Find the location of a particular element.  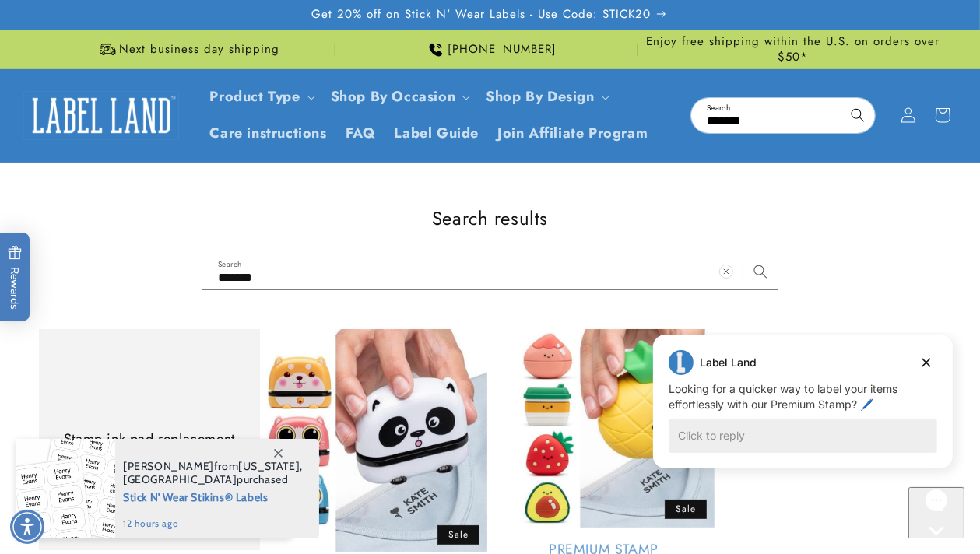

span: 12 hours ago is located at coordinates (212, 524).